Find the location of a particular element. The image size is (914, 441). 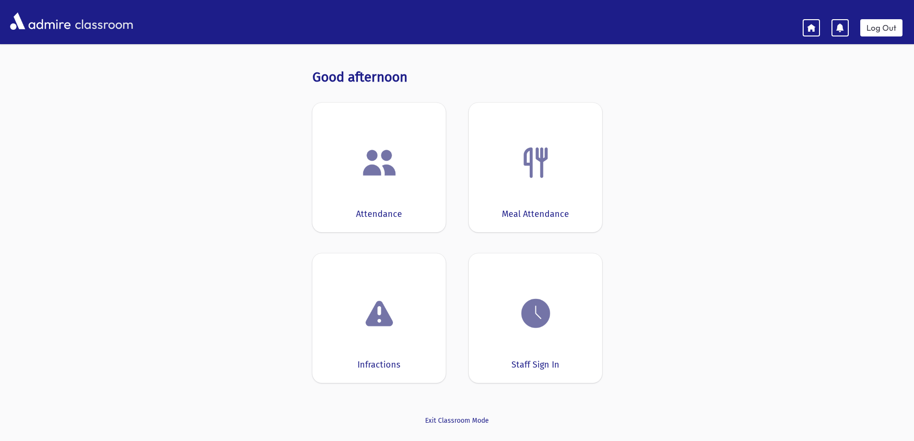

a: Exit Classroom Mode is located at coordinates (457, 420).